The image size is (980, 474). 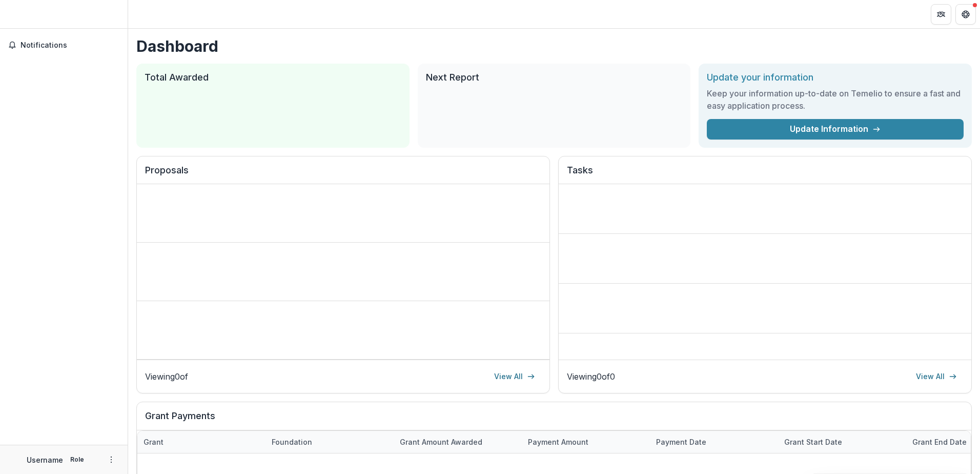 I want to click on h2: Total Awarded, so click(x=272, y=78).